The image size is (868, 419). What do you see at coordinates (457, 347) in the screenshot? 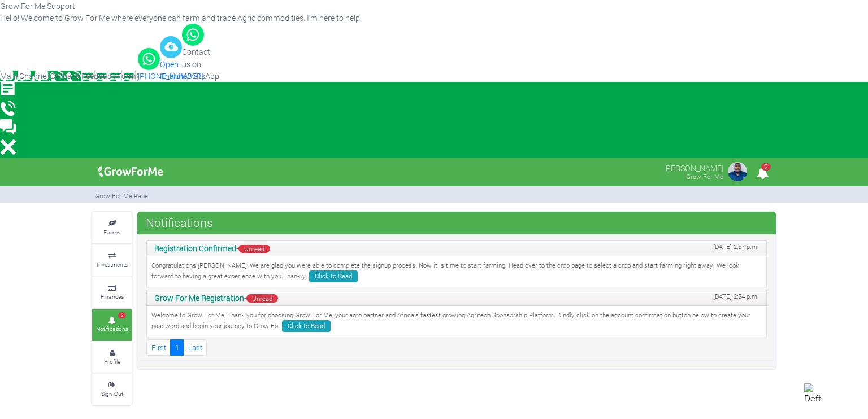
I see `nav: Page Navigation` at bounding box center [457, 347].